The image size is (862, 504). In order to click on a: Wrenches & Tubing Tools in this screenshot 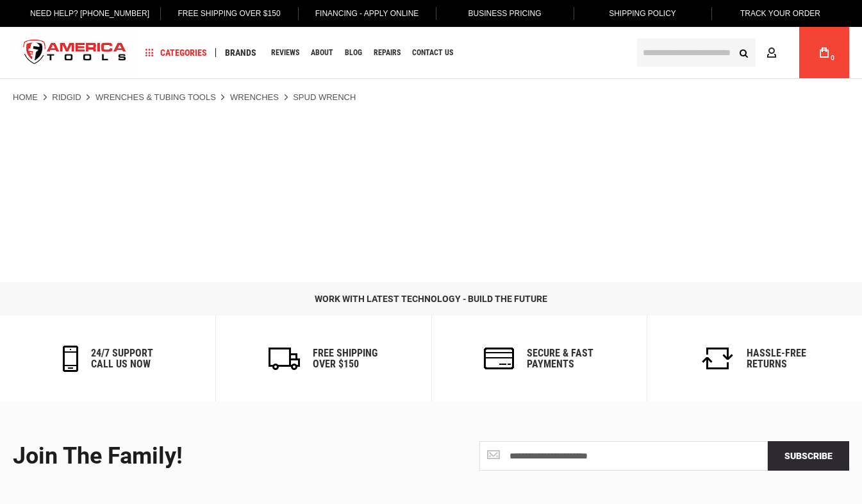, I will do `click(155, 97)`.